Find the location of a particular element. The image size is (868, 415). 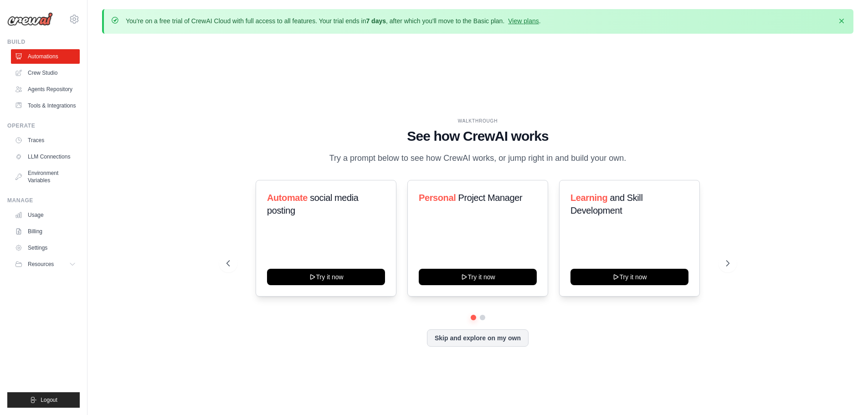

a: Billing is located at coordinates (45, 232).